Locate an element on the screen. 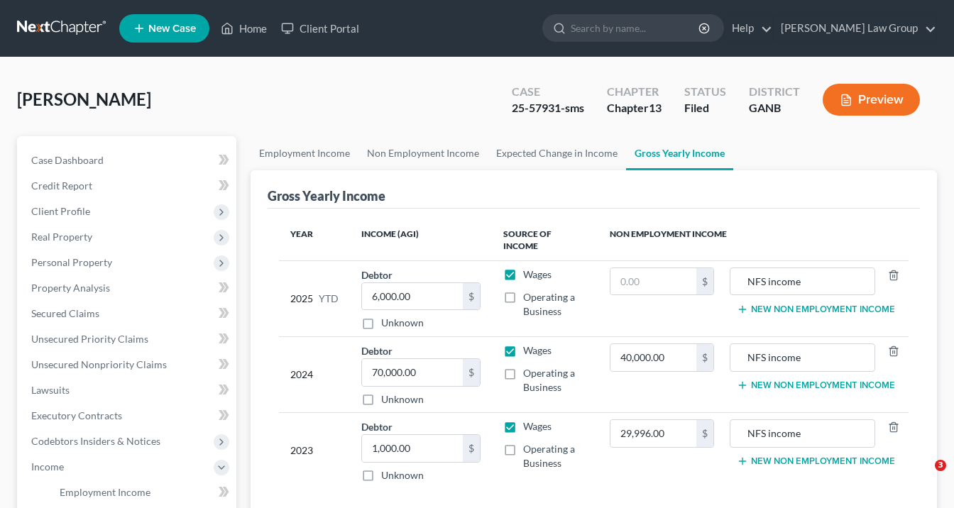  div: Case is located at coordinates (548, 92).